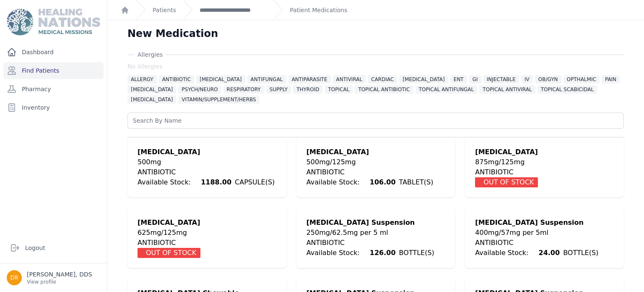 The width and height of the screenshot is (644, 292). I want to click on a: Dashboard, so click(53, 52).